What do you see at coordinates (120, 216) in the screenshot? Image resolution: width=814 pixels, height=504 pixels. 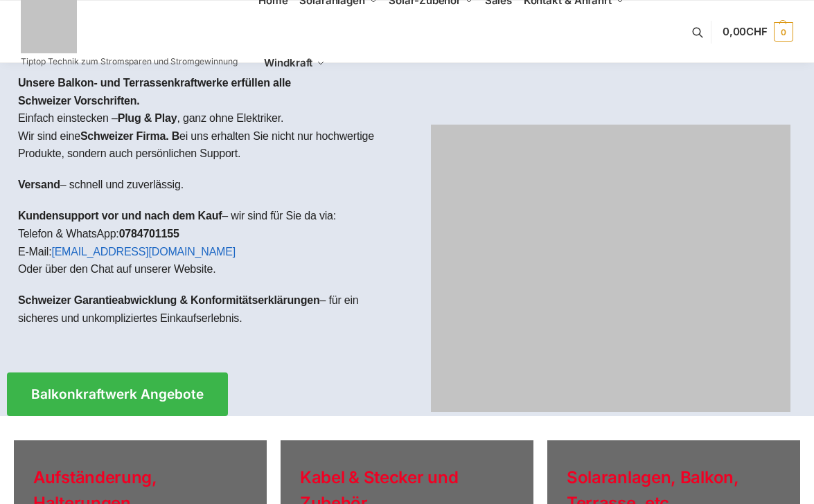 I see `strong: Kundensupport vor und nach dem Kauf` at bounding box center [120, 216].